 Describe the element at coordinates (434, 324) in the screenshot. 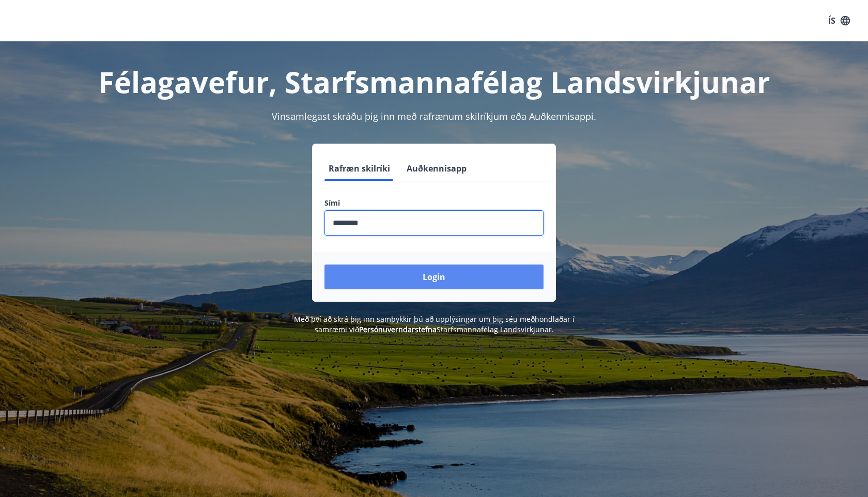

I see `span: Með því að skrá þig inn samþykkir þú að upplýsingar um þig séu meðhöndlaðar í samræmi við Starfsm...` at that location.